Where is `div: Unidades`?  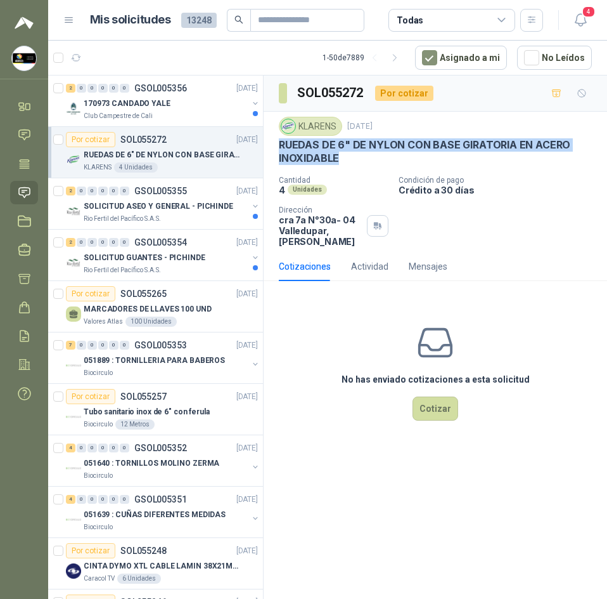 div: Unidades is located at coordinates (308, 190).